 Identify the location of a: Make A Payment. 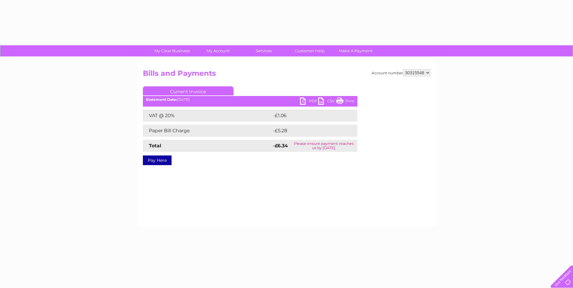
(355, 51).